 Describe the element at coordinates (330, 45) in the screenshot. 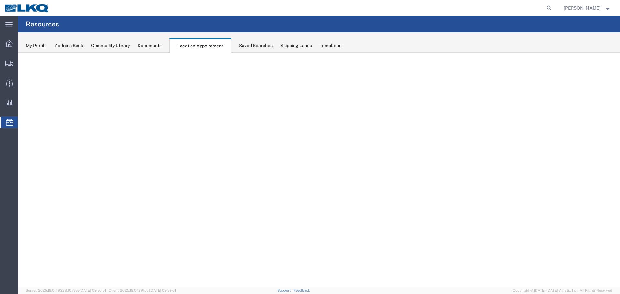

I see `div: Templates` at that location.